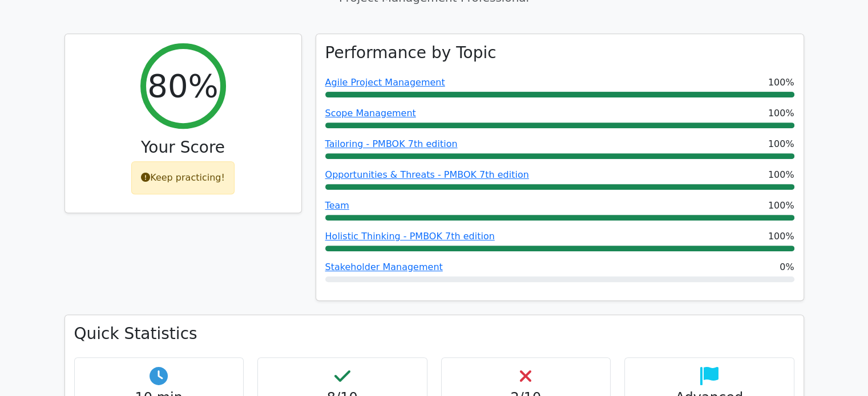 The width and height of the screenshot is (868, 396). Describe the element at coordinates (384, 267) in the screenshot. I see `a: Stakeholder Management` at that location.